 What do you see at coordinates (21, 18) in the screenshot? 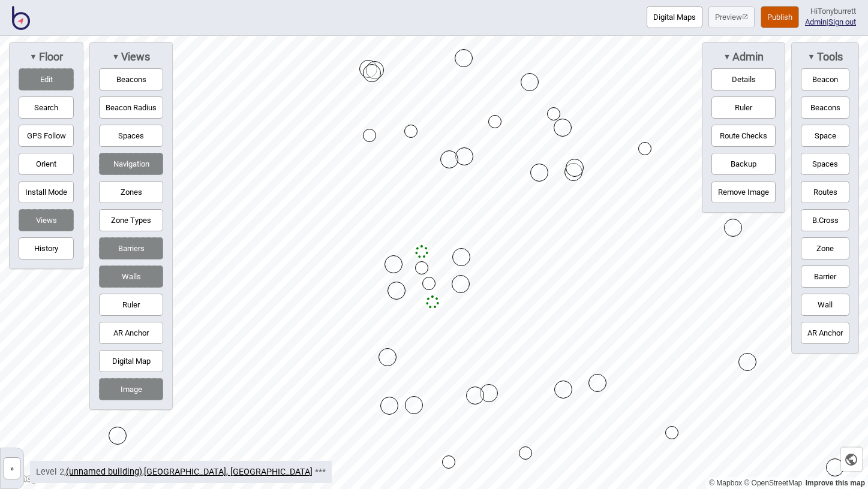
I see `img: BindiMaps CMS` at bounding box center [21, 18].